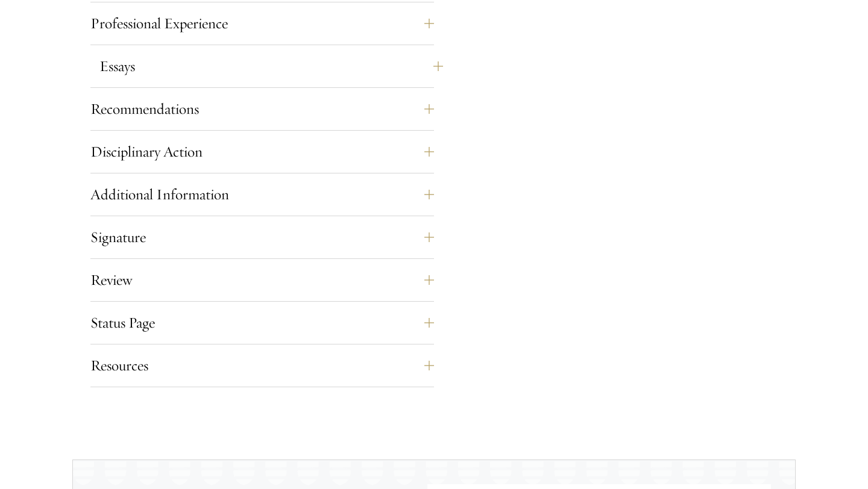  Describe the element at coordinates (262, 237) in the screenshot. I see `button: Signature` at that location.